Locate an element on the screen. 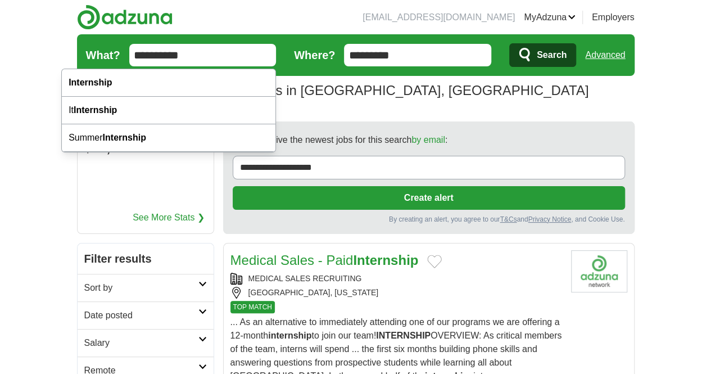  button: Search is located at coordinates (542, 55).